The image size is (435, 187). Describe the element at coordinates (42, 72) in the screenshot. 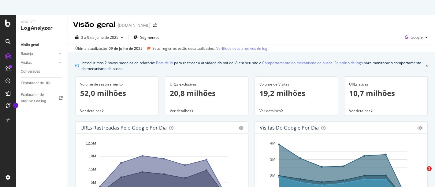

I see `a: Conversões` at that location.